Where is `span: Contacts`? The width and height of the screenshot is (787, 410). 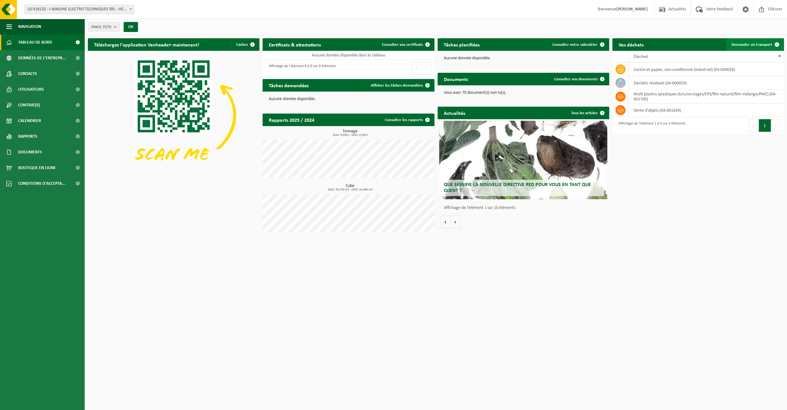
span: Contacts is located at coordinates (28, 74).